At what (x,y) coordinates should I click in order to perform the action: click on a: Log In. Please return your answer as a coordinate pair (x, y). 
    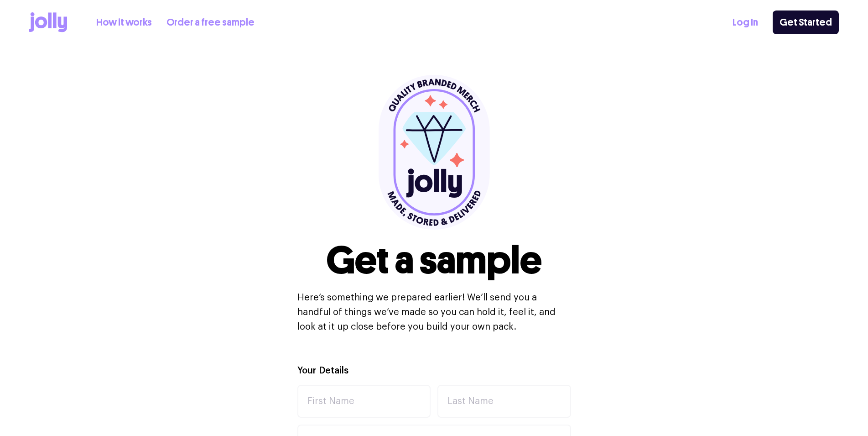
    Looking at the image, I should click on (746, 23).